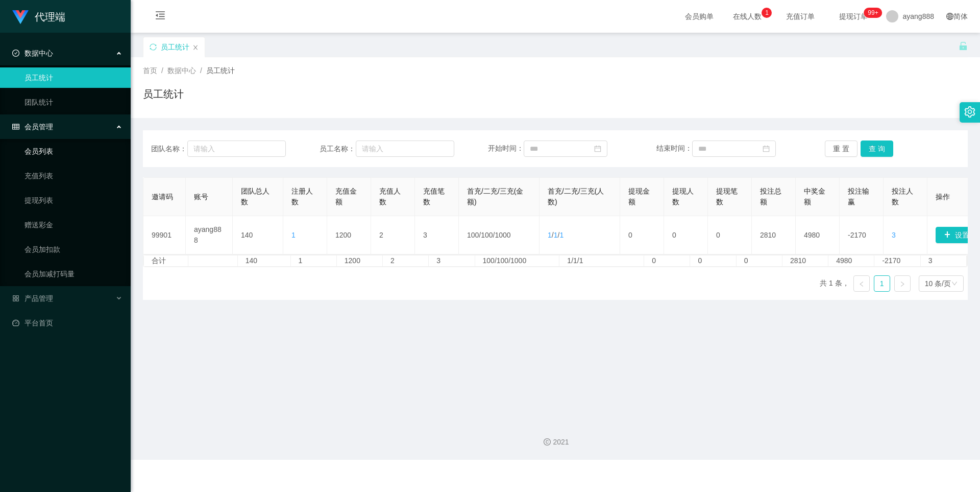 The image size is (980, 492). What do you see at coordinates (16, 299) in the screenshot?
I see `i: 图标: appstore-o` at bounding box center [16, 299].